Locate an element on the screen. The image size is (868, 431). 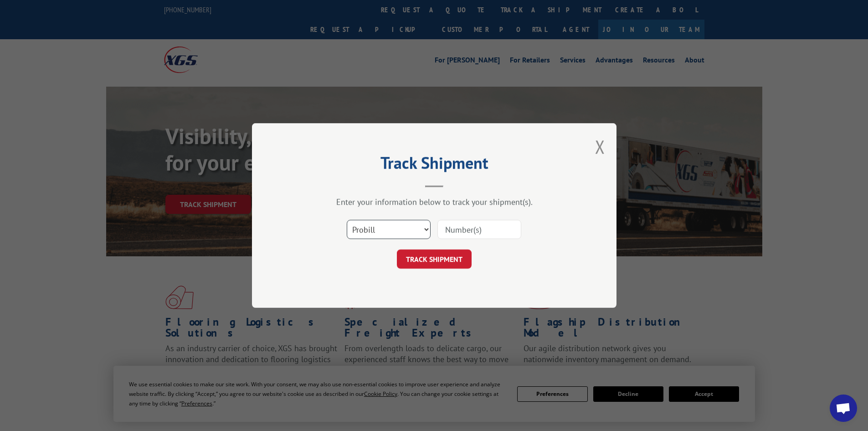
div: Enter your information below to track your shipment(s). is located at coordinates (434, 202).